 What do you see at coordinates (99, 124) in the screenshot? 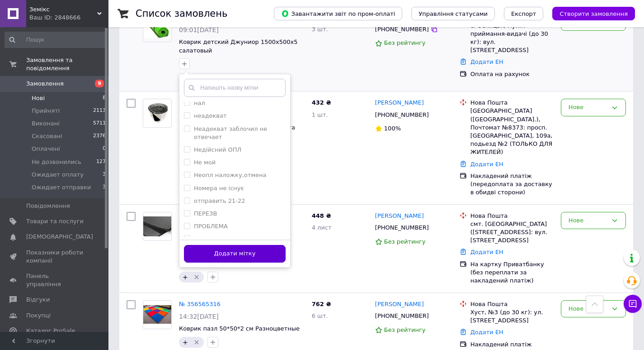
I see `span: 5711` at bounding box center [99, 124].